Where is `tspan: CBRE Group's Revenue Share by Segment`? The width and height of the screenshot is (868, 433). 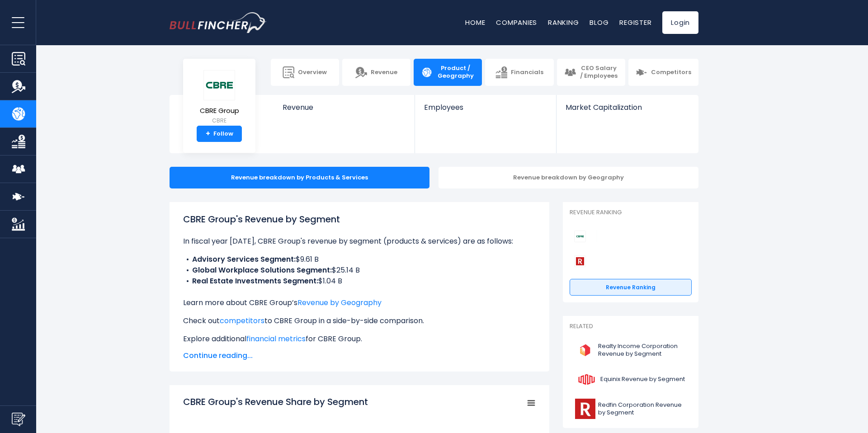
tspan: CBRE Group's Revenue Share by Segment is located at coordinates (275, 402).